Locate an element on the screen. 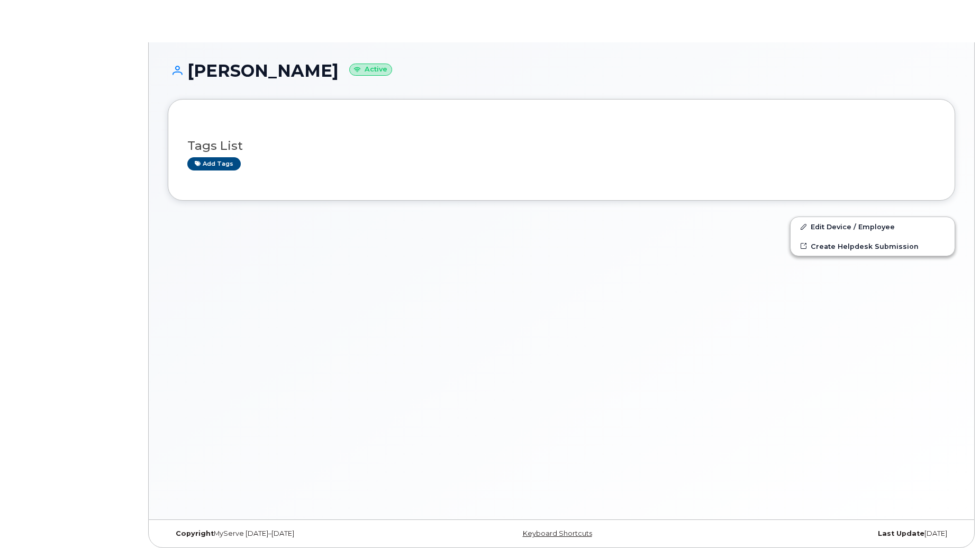 The image size is (980, 548). a: Keyboard Shortcuts is located at coordinates (557, 533).